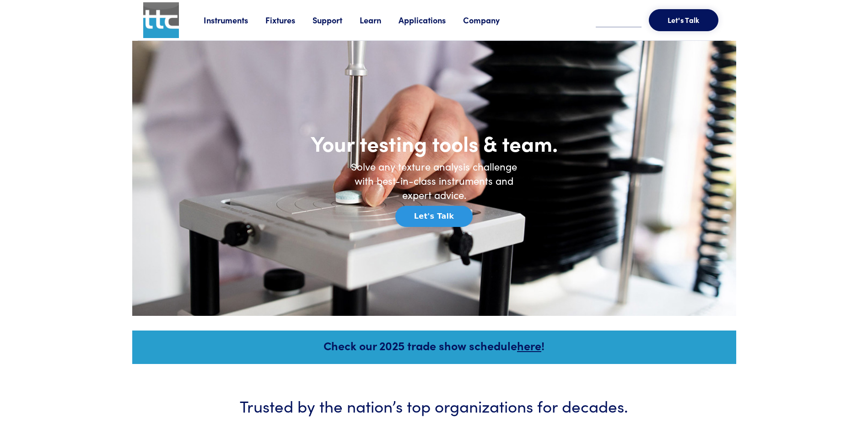  What do you see at coordinates (529, 345) in the screenshot?
I see `a: here` at bounding box center [529, 345].